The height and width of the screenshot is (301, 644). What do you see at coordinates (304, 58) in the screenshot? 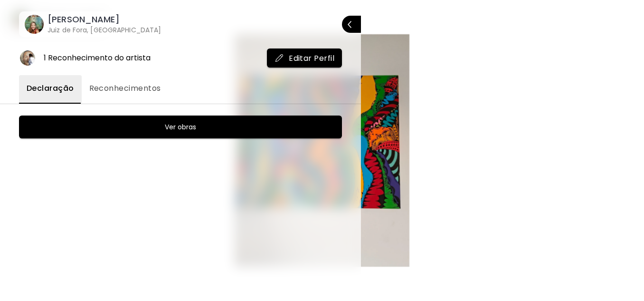
I see `span: Editar Perfil` at bounding box center [304, 58].